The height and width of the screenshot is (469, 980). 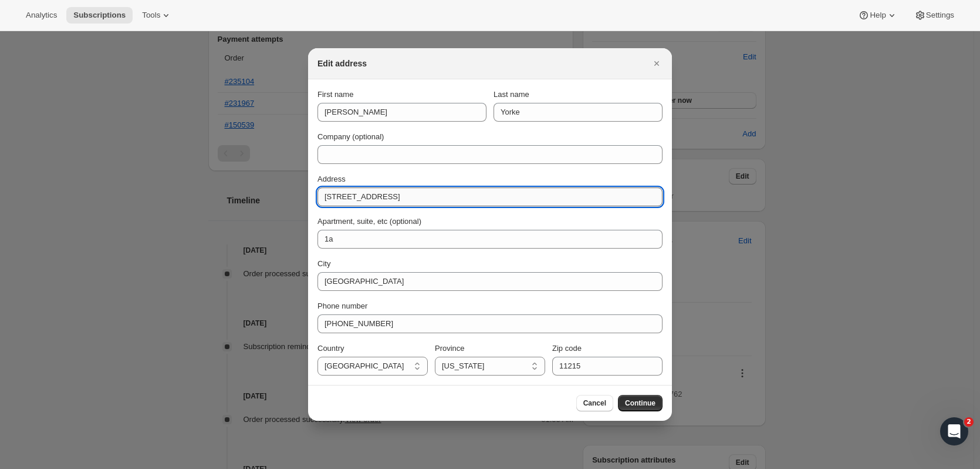 I want to click on button: Settings, so click(x=934, y=15).